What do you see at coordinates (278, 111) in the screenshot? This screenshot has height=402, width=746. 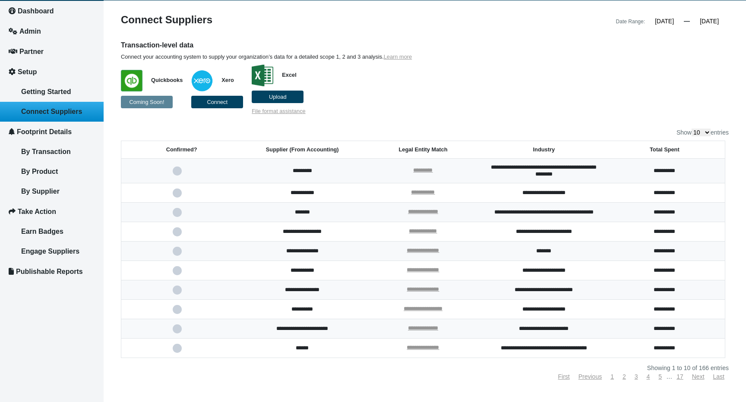 I see `a: File format assistance` at bounding box center [278, 111].